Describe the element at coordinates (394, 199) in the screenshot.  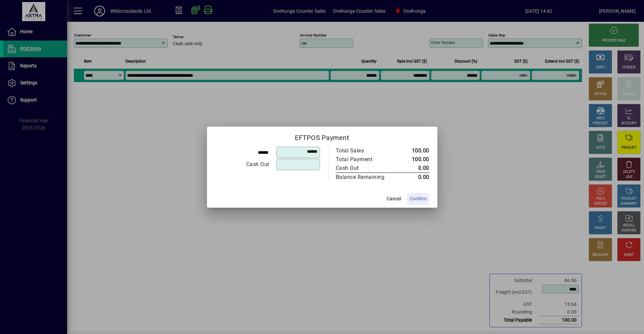
I see `button: Cancel` at that location.